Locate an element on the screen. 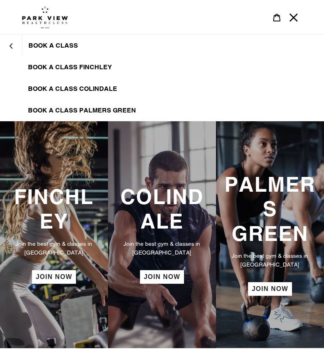  a: JOIN NOW: Colindale Membership is located at coordinates (162, 277).